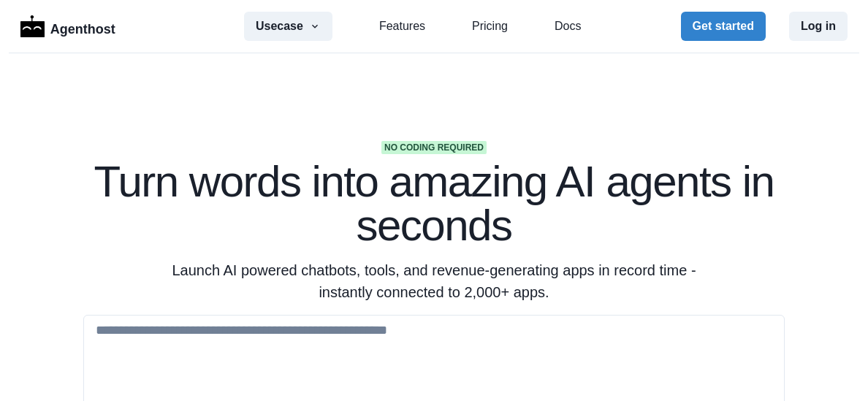  I want to click on p: Agenthost, so click(83, 26).